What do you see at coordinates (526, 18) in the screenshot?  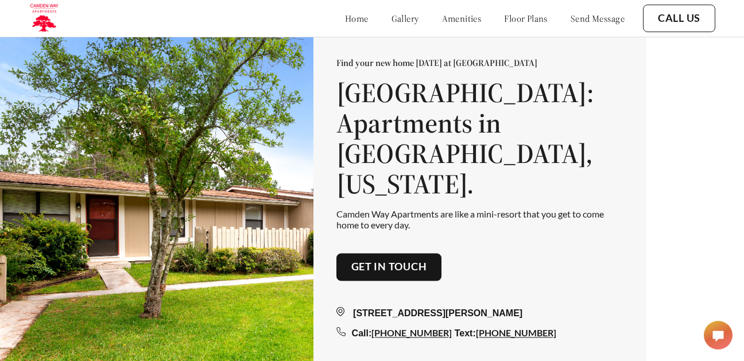 I see `a: floor plans` at bounding box center [526, 18].